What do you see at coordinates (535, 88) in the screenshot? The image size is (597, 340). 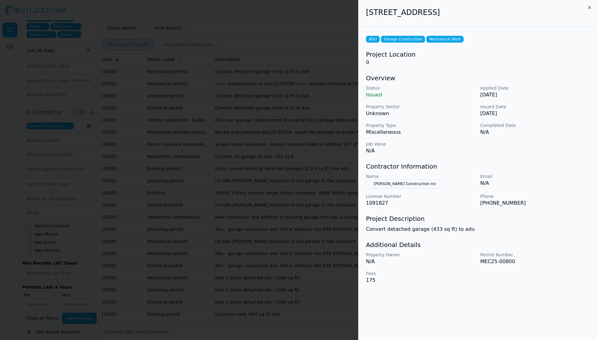 I see `p: Applied Date` at bounding box center [535, 88].